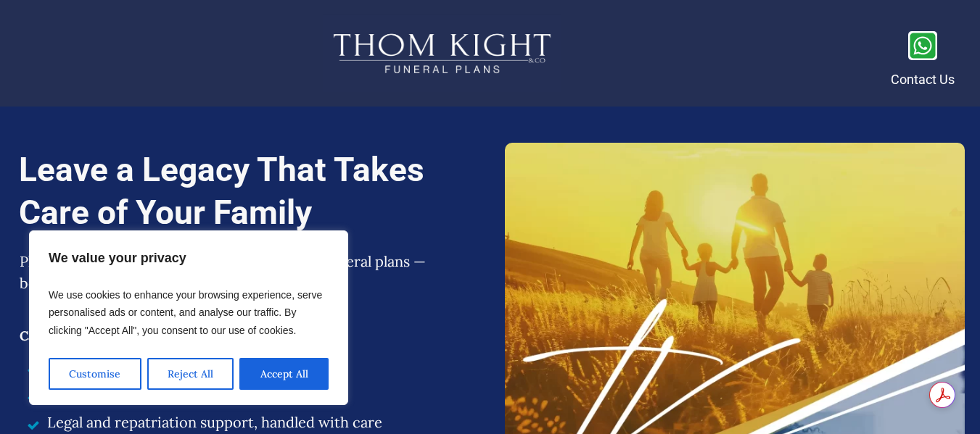  What do you see at coordinates (191, 374) in the screenshot?
I see `button: Reject All` at bounding box center [191, 374].